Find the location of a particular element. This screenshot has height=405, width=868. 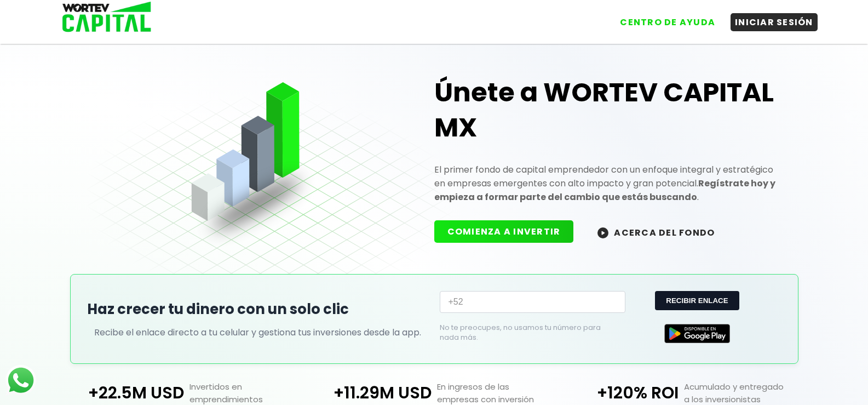

a: CENTRO DE AYUDA is located at coordinates (662, 18).